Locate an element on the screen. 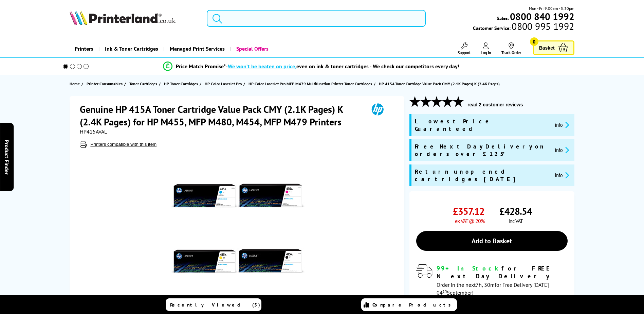 This screenshot has width=644, height=314. a: Basket 0 is located at coordinates (554, 48).